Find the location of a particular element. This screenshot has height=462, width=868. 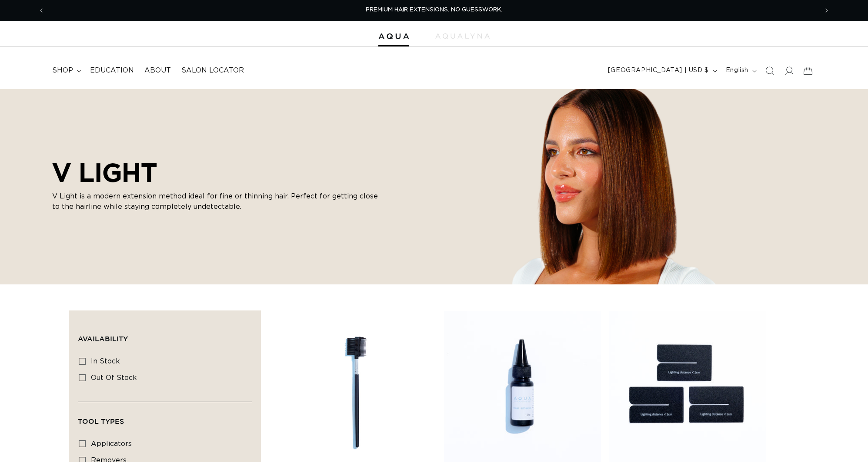

span: applicators is located at coordinates (112, 444).